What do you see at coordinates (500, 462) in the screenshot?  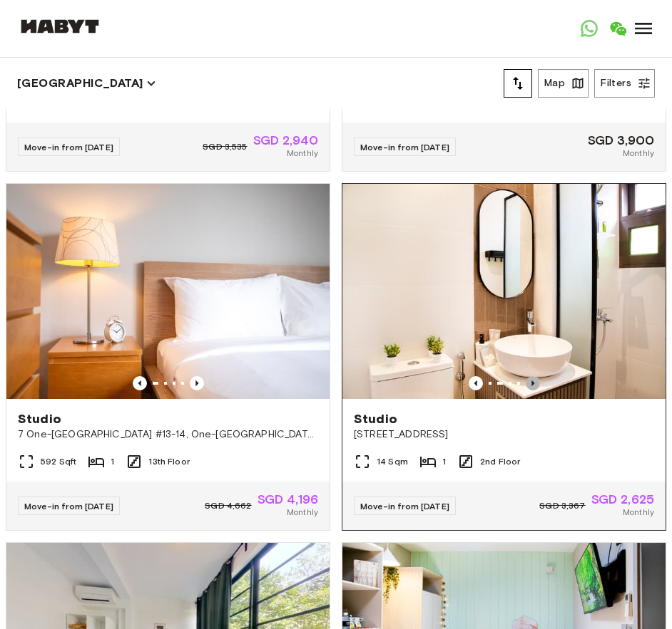 I see `span: 2nd Floor` at bounding box center [500, 462].